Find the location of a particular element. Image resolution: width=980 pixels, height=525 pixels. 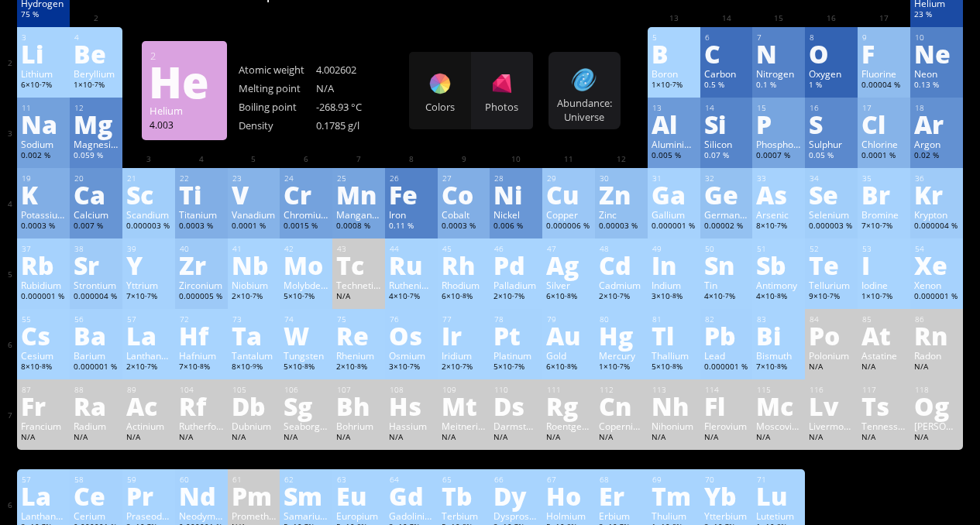

div: 0.0008 % is located at coordinates (359, 227).